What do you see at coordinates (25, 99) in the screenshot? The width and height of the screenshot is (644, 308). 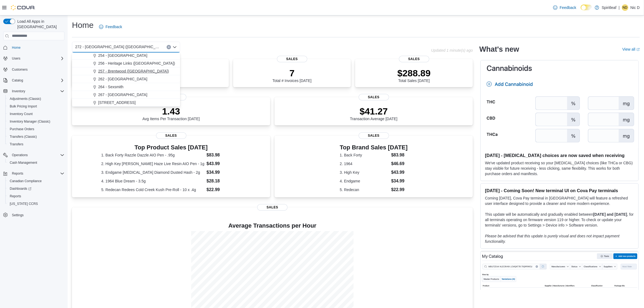 I see `a: Adjustments (Classic)` at bounding box center [25, 99].